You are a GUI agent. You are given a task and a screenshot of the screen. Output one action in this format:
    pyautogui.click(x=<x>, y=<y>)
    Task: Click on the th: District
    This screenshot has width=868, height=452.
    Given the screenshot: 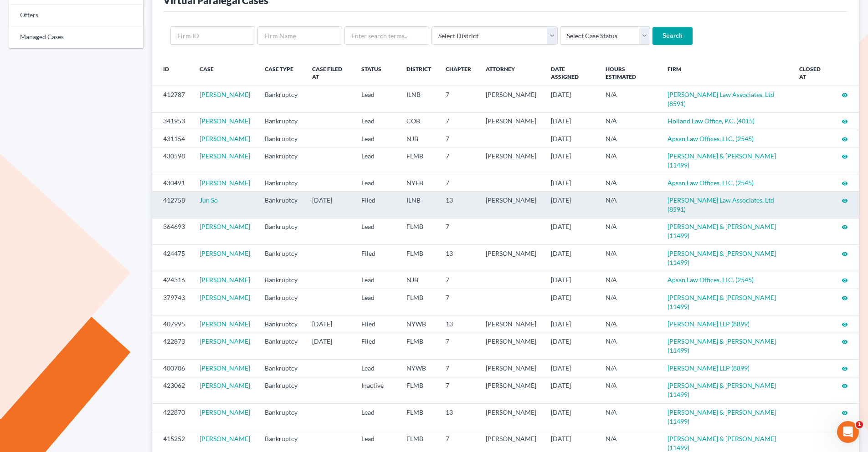 What is the action you would take?
    pyautogui.click(x=419, y=73)
    